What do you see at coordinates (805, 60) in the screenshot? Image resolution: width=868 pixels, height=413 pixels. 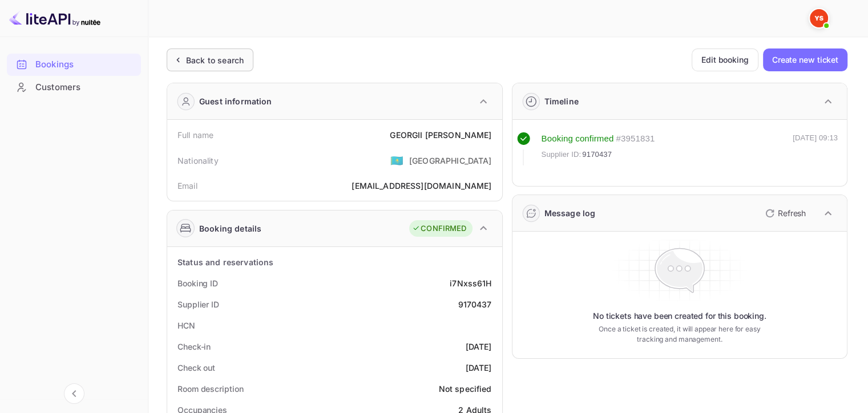 I see `button: Create new ticket` at bounding box center [805, 60].